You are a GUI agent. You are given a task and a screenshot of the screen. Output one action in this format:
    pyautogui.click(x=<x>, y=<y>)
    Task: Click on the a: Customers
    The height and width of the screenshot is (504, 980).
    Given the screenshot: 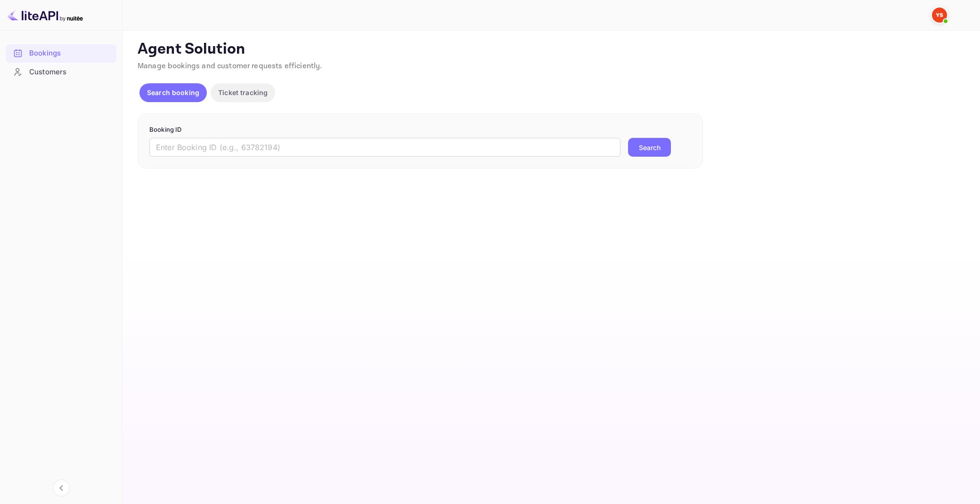 What is the action you would take?
    pyautogui.click(x=61, y=71)
    